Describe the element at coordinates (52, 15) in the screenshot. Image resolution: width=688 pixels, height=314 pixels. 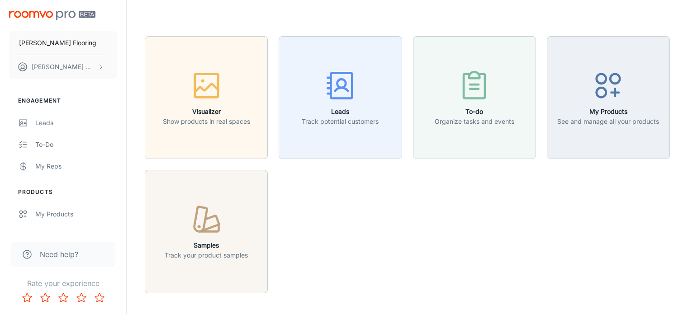
I see `img: Roomvo PRO Beta` at that location.